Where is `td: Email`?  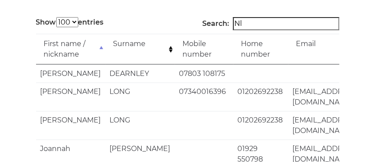 td: Email is located at coordinates (326, 49).